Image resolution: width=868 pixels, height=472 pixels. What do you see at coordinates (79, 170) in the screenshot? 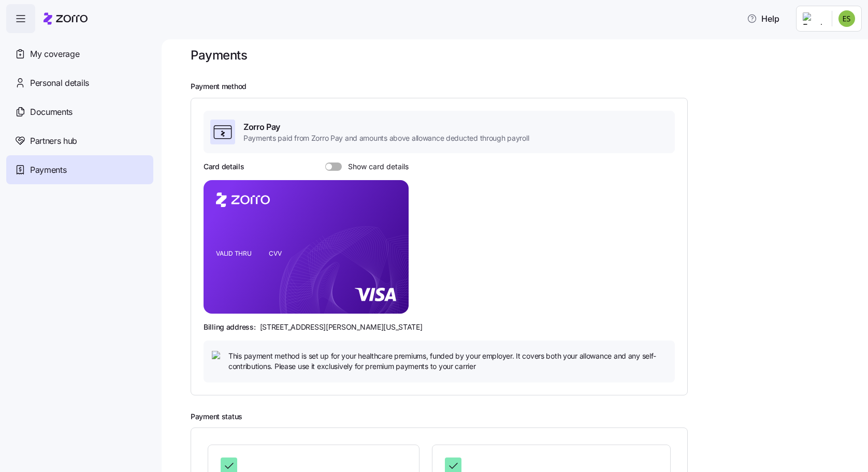
I see `a: Payments` at bounding box center [79, 170].